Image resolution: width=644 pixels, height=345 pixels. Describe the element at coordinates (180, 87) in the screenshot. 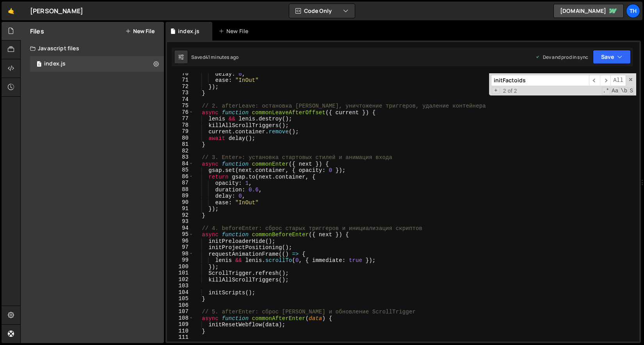

I see `div: 72` at that location.